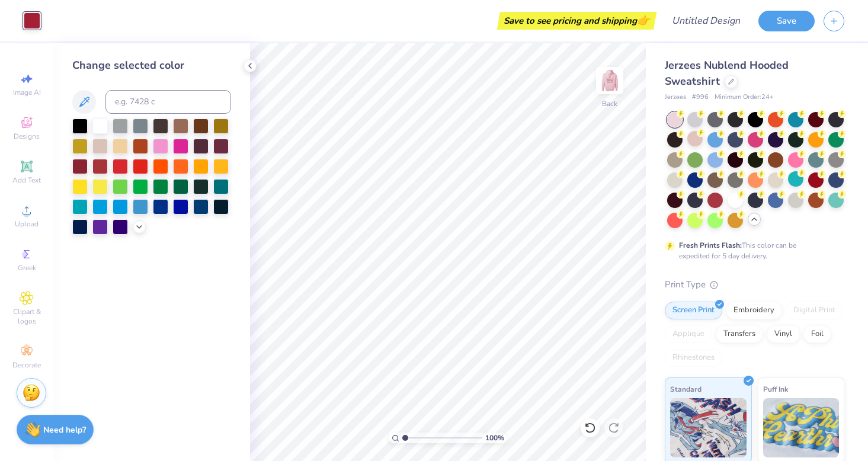 The height and width of the screenshot is (461, 868). I want to click on input: e.g. 7428 c, so click(168, 102).